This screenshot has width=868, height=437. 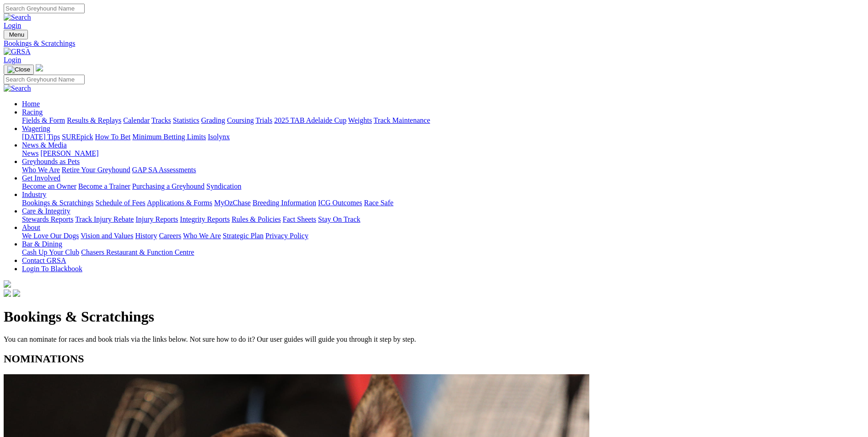 What do you see at coordinates (443, 120) in the screenshot?
I see `div: Racing` at bounding box center [443, 120].